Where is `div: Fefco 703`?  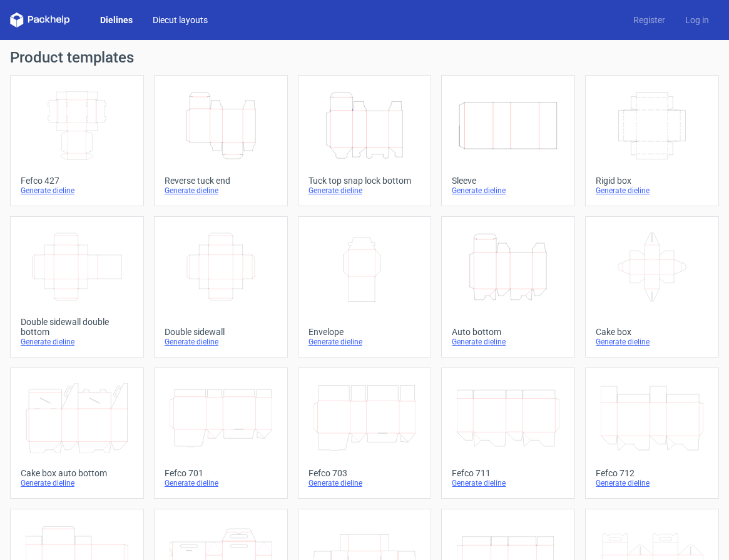
div: Fefco 703 is located at coordinates (364, 474).